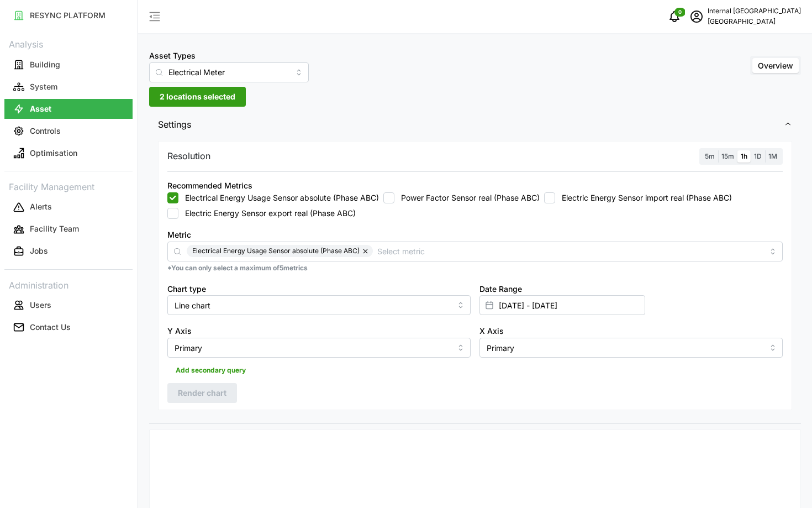  I want to click on p: Alerts, so click(41, 207).